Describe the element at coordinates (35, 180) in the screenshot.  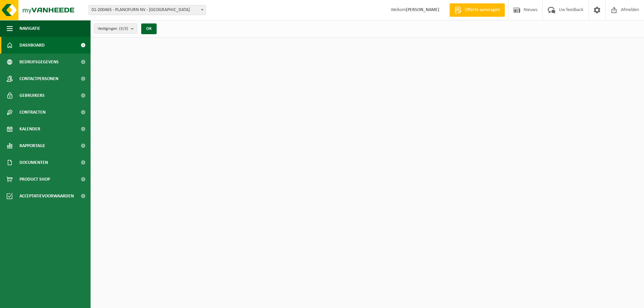
I see `span: Product Shop` at that location.